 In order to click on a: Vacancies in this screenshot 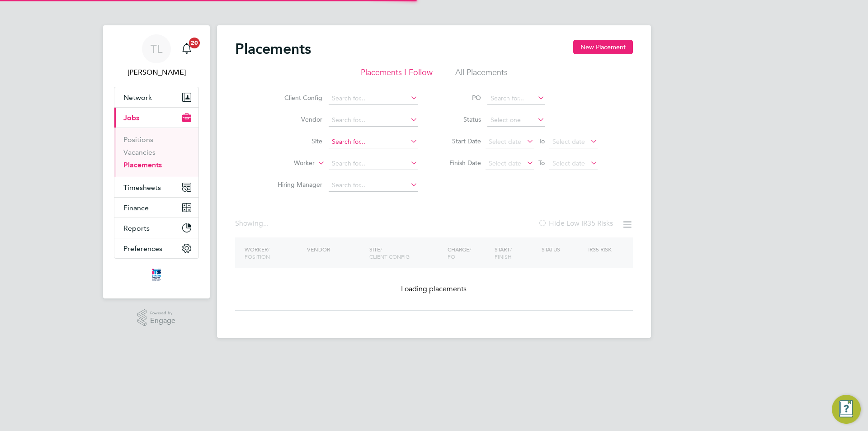, I will do `click(139, 152)`.